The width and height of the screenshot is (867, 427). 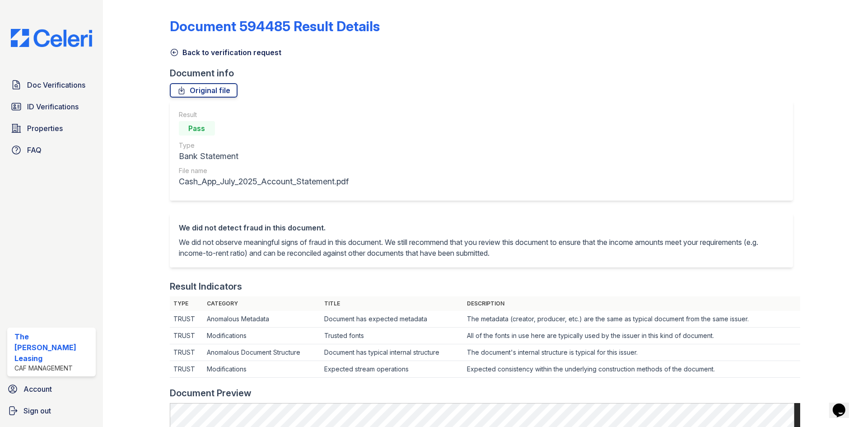 What do you see at coordinates (632, 303) in the screenshot?
I see `th: Description` at bounding box center [632, 303].